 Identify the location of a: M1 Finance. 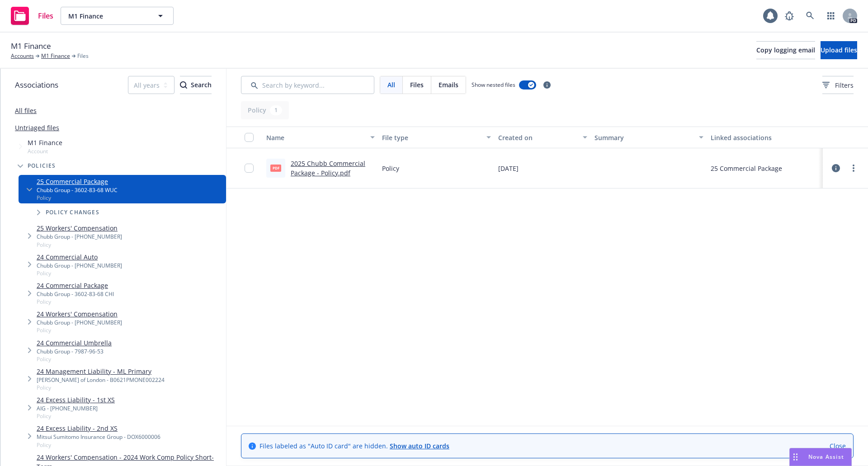
(56, 56).